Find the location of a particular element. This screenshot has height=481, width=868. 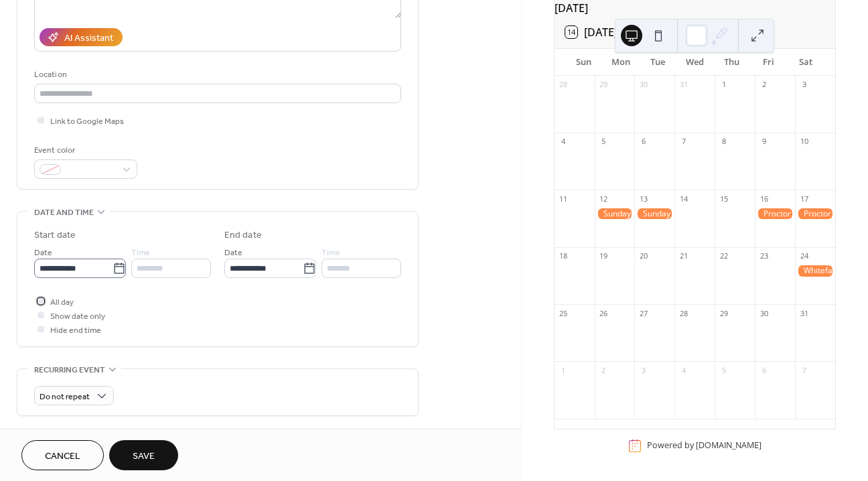

span: Recurring event is located at coordinates (70, 370).